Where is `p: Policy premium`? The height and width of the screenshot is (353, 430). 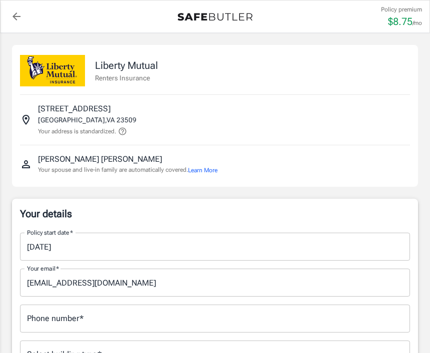
p: Policy premium is located at coordinates (401, 9).